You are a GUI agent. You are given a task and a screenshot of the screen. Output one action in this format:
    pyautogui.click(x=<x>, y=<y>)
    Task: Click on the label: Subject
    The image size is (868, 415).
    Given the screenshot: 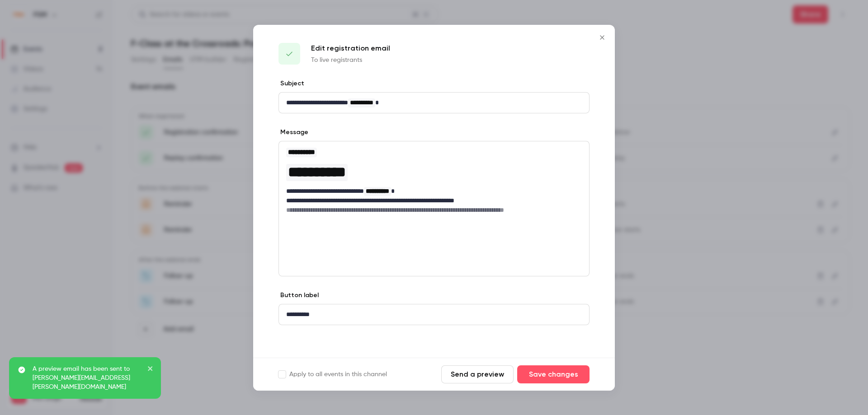 What is the action you would take?
    pyautogui.click(x=291, y=84)
    